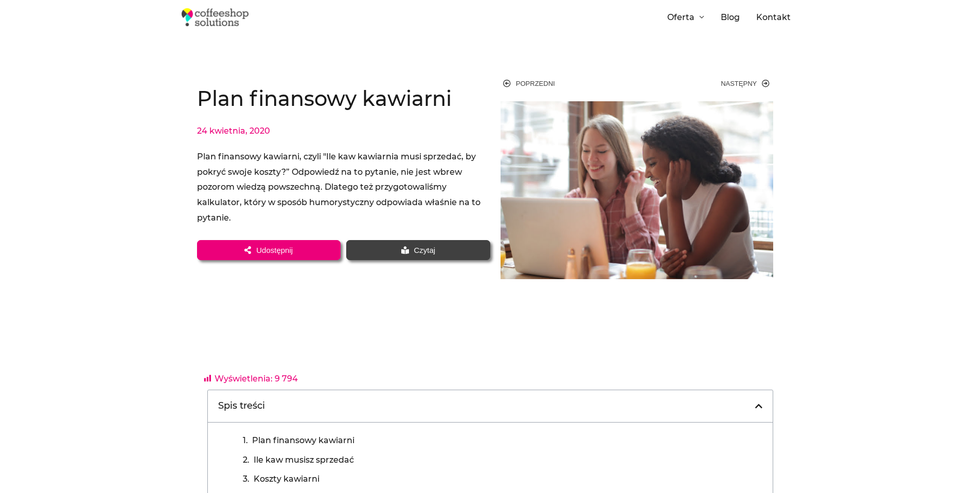  What do you see at coordinates (287, 479) in the screenshot?
I see `a: Koszty kawiarni` at bounding box center [287, 479].